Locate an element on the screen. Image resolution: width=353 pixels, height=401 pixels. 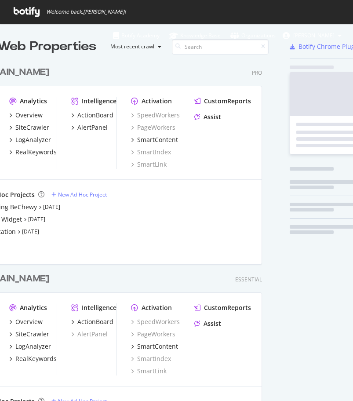
a: New Ad-Hoc Project is located at coordinates (79, 194).